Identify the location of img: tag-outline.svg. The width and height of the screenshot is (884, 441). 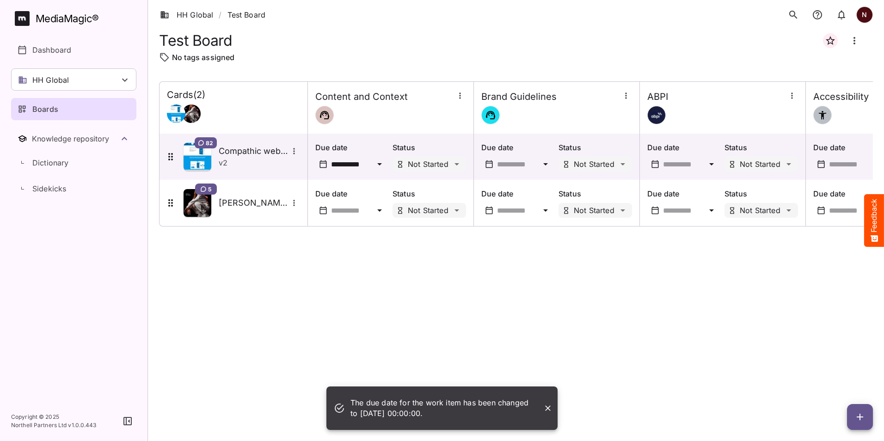
(165, 57).